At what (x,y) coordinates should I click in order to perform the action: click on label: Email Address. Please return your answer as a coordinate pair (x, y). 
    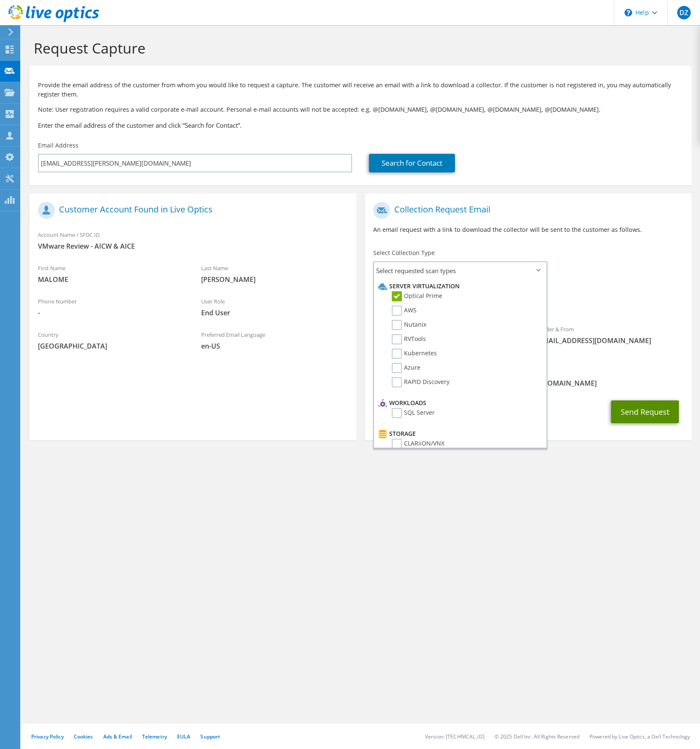
    Looking at the image, I should click on (59, 145).